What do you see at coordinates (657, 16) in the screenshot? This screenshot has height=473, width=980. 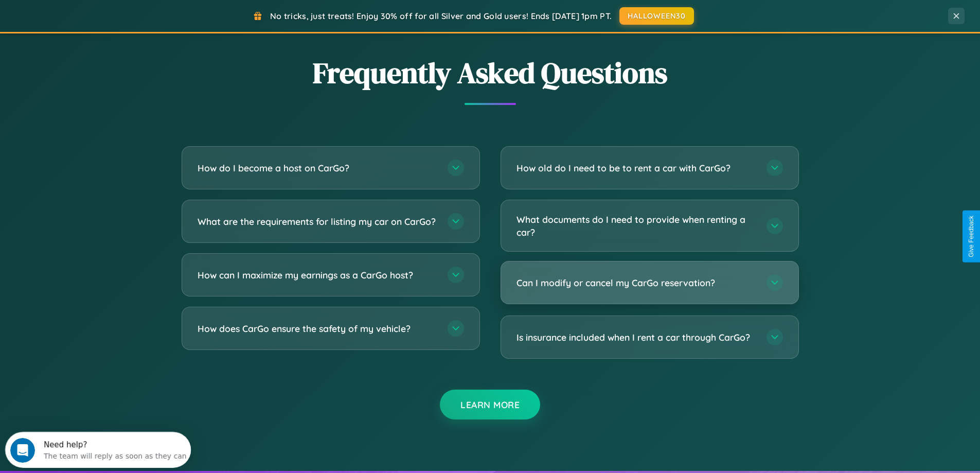 I see `button: HALLOWEEN30` at bounding box center [657, 16].